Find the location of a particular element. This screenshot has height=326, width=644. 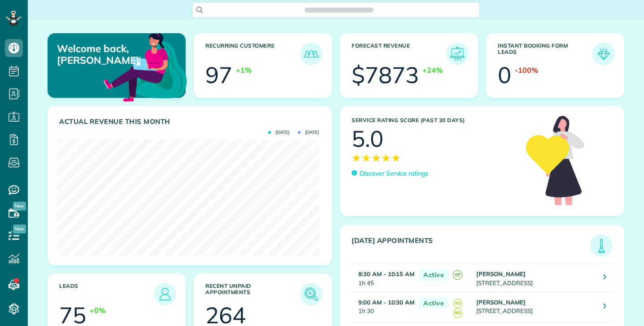

div: 0 is located at coordinates (505, 75).